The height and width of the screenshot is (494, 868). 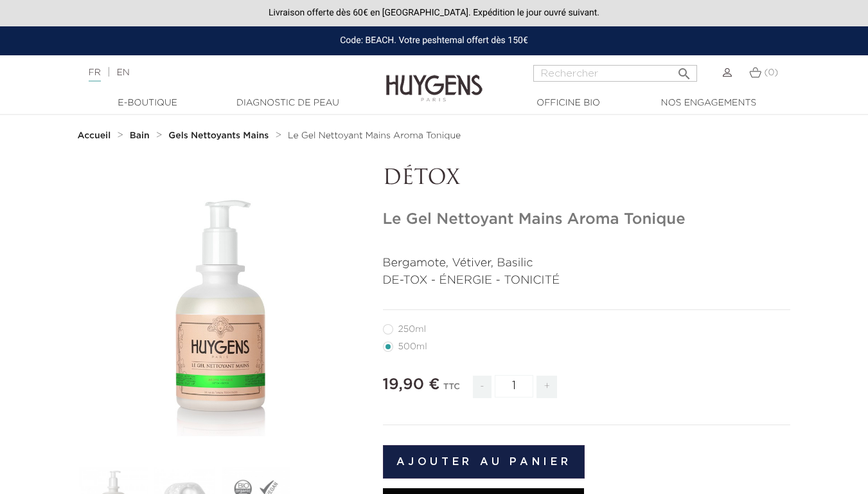 What do you see at coordinates (374, 135) in the screenshot?
I see `span: Le Gel Nettoyant Mains Aroma Tonique` at bounding box center [374, 135].